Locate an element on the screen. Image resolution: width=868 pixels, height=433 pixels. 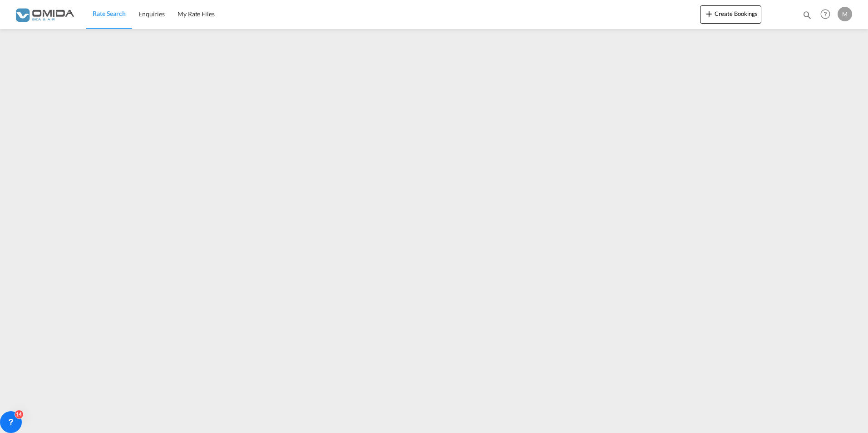
img: 459c566038e111ed959c4fc4f0a4b274.png is located at coordinates (44, 14).